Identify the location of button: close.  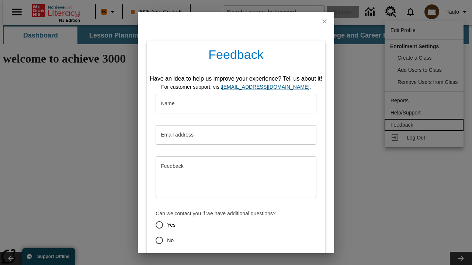
(324, 21).